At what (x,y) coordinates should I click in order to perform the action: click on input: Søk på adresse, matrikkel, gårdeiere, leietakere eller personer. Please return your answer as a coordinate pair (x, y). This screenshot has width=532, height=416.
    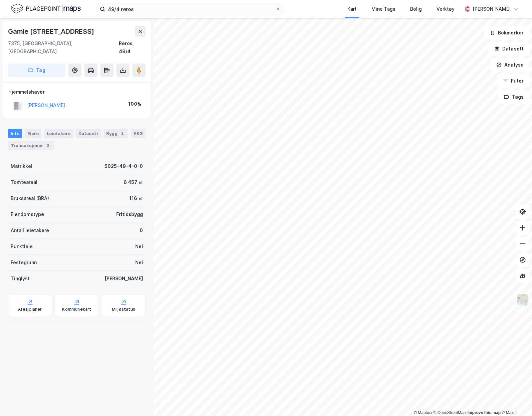
    Looking at the image, I should click on (190, 9).